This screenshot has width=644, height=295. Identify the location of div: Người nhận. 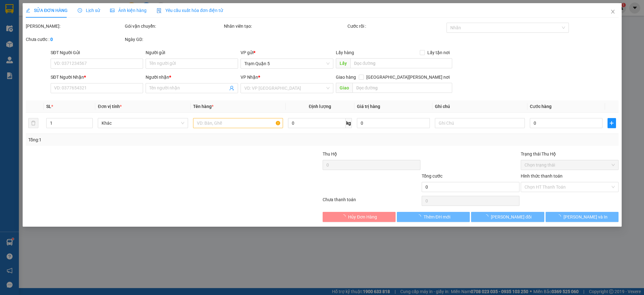
(192, 77).